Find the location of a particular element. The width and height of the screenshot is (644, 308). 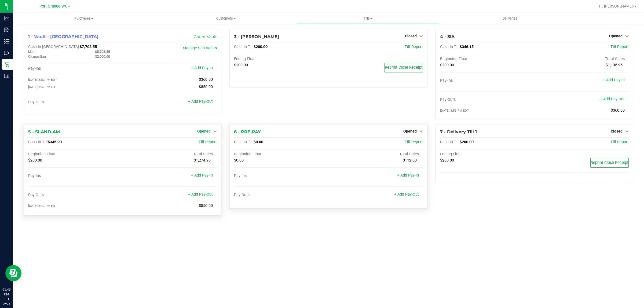

inline-svg: Inventory is located at coordinates (7, 41).